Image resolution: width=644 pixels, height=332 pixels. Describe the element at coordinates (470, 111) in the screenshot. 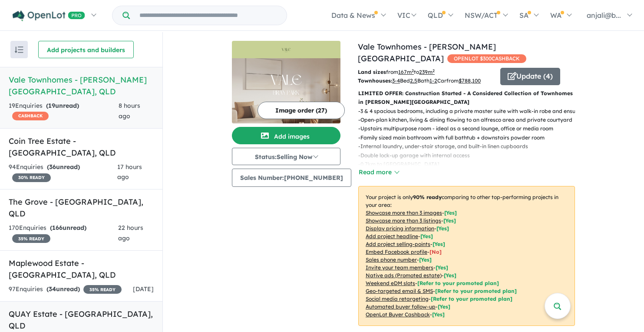

I see `p: - 3 & 4 spacious bedrooms, including a private master suite with walk-in robe and ensuite` at that location.